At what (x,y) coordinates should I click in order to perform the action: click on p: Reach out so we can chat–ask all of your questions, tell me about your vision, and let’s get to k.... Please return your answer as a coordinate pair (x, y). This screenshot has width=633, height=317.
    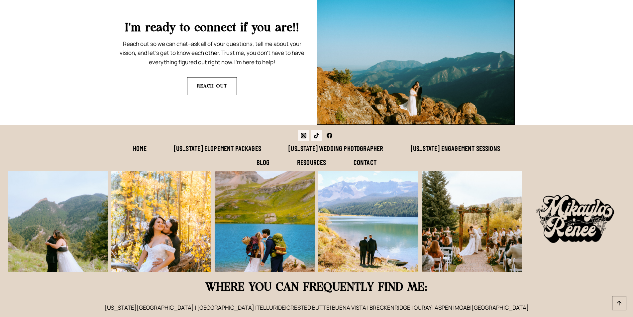
    Looking at the image, I should click on (212, 53).